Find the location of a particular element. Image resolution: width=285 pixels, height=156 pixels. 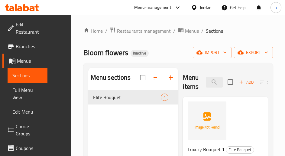

nav: Menu sections is located at coordinates (133, 97).